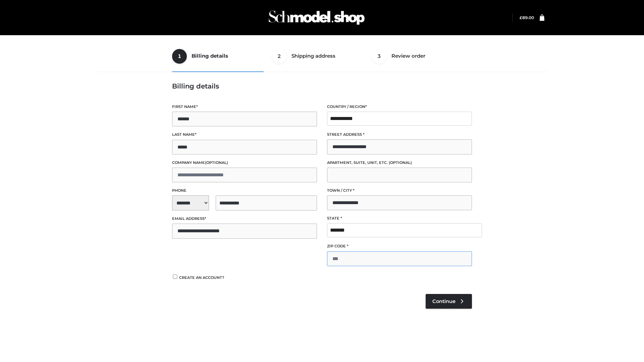  Describe the element at coordinates (245, 190) in the screenshot. I see `label: Phone` at that location.